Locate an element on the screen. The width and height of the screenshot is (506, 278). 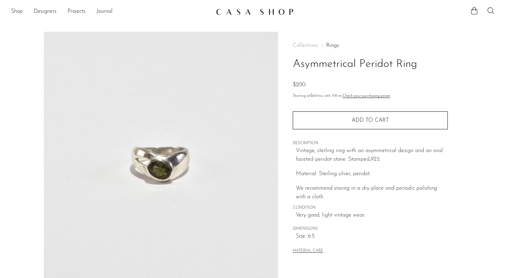
span: Very good; light vintage wear. is located at coordinates (372, 215).